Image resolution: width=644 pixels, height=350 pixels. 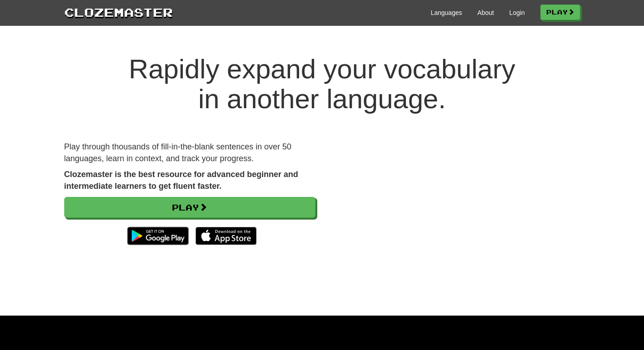 I want to click on a: Clozemaster, so click(x=118, y=12).